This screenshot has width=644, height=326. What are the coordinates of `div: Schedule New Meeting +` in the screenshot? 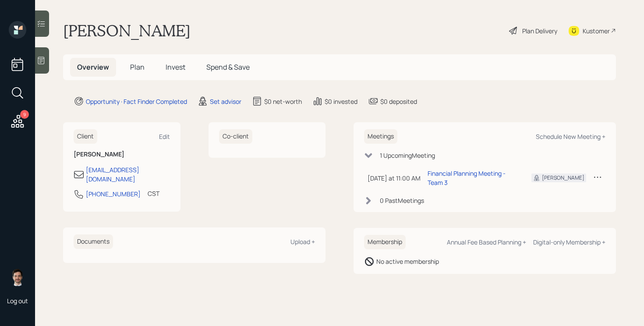 It's located at (570, 136).